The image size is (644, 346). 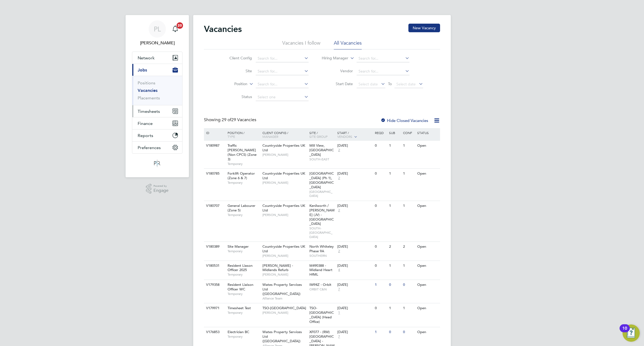 I want to click on a: Placements, so click(x=149, y=98).